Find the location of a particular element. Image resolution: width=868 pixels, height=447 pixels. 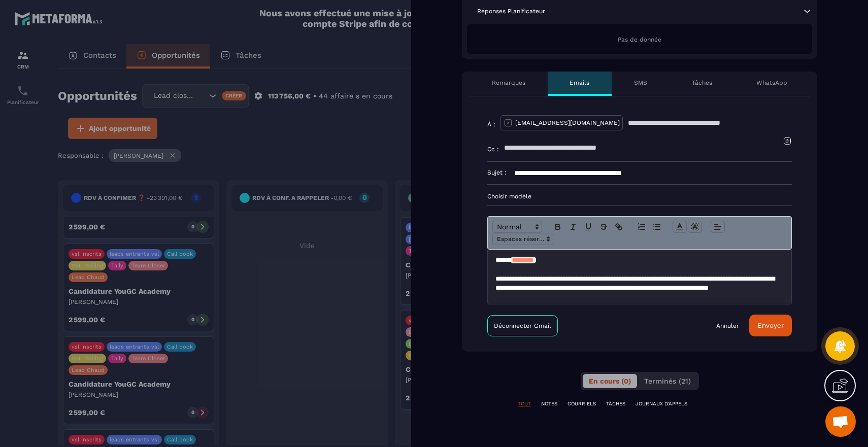

p: COURRIELS is located at coordinates (582, 404).